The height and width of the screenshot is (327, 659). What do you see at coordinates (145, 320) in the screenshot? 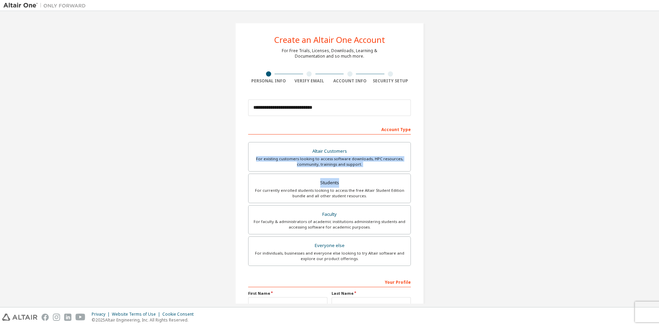
I see `p: © 2025 Altair Engineering, Inc. All Rights Reserved.` at bounding box center [145, 320].